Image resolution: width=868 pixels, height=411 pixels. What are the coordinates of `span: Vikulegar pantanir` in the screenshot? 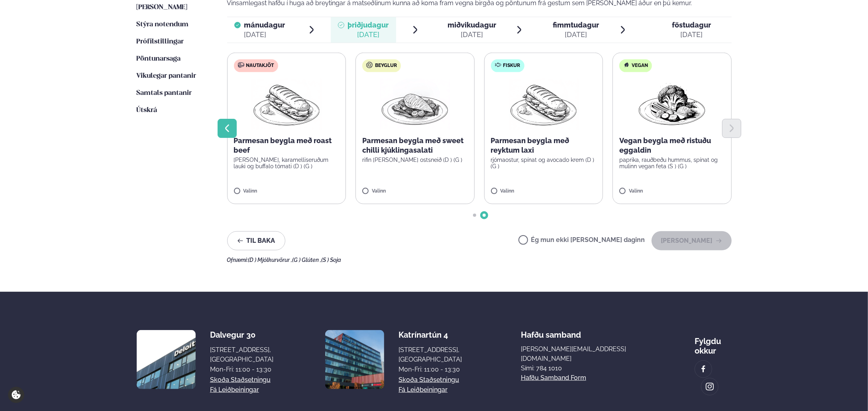 It's located at (166, 76).